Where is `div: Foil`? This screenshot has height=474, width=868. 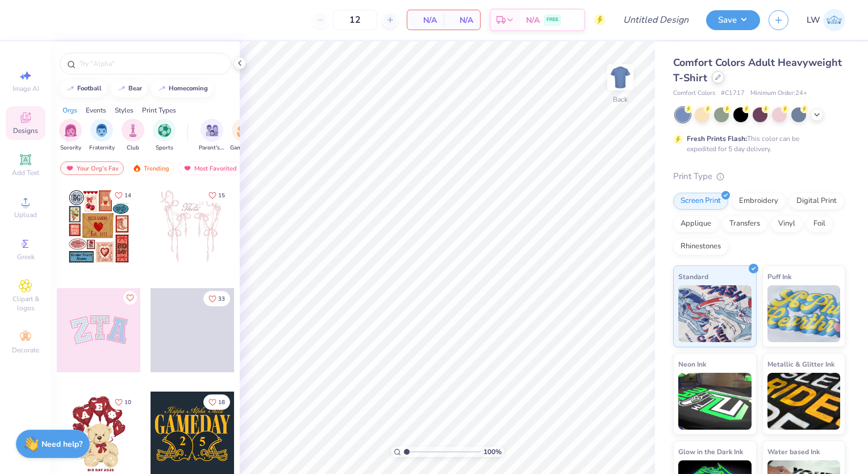
div: Foil is located at coordinates (819, 224).